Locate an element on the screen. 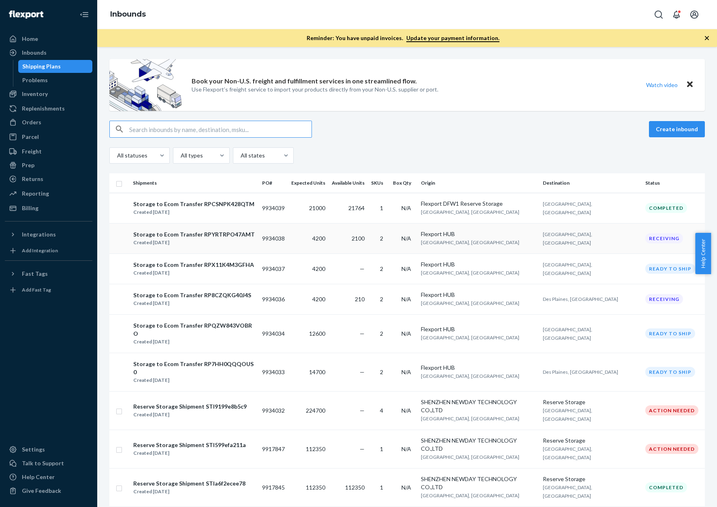 The image size is (717, 507). ol: breadcrumbs is located at coordinates (128, 15).